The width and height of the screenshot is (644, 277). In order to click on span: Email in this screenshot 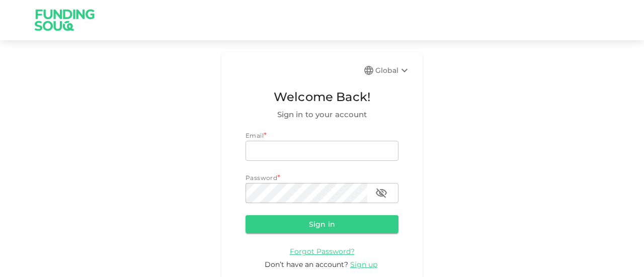, I will do `click(254, 135)`.